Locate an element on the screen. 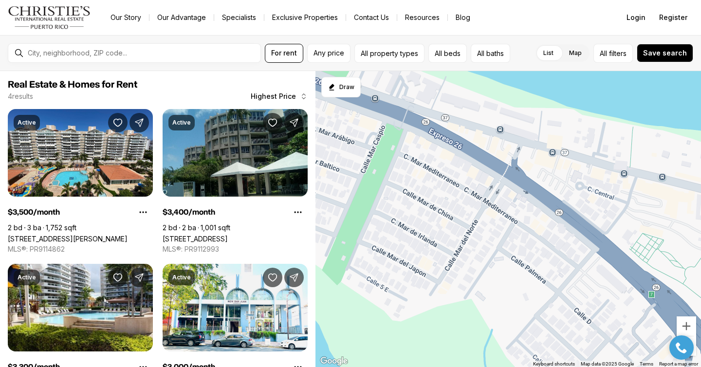 This screenshot has width=701, height=367. button: Start drawing is located at coordinates (341, 87).